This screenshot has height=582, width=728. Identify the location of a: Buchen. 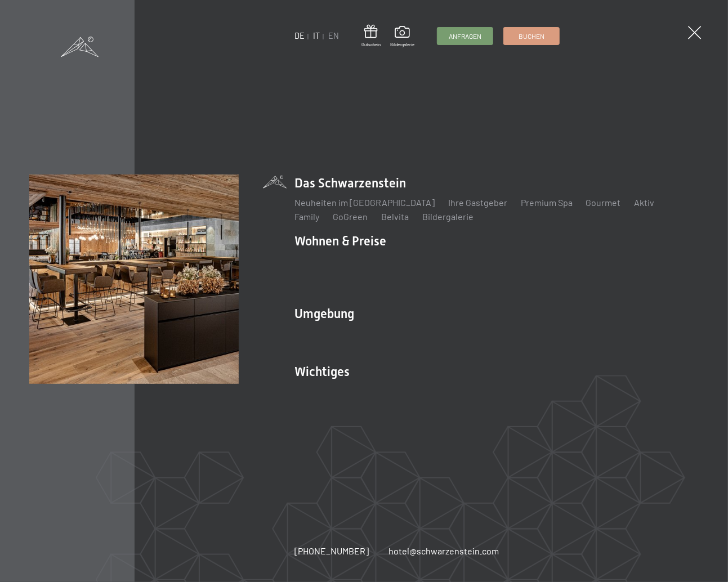
(532, 36).